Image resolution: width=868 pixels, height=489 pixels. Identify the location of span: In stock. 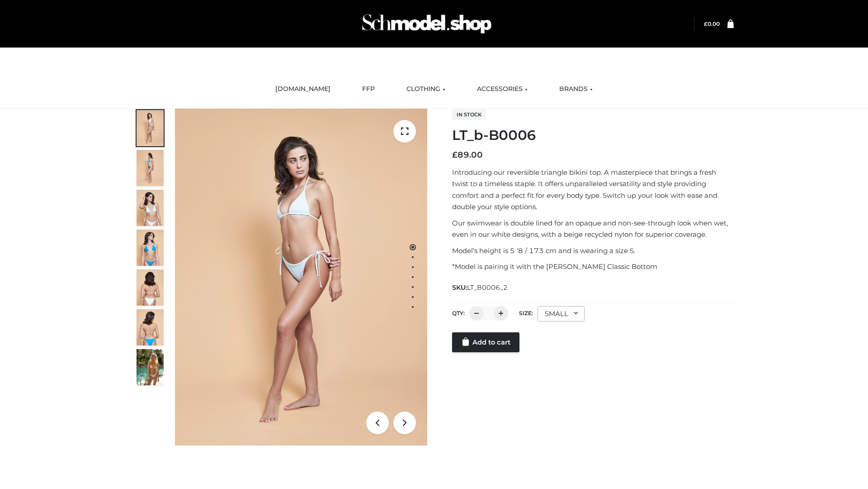
(469, 114).